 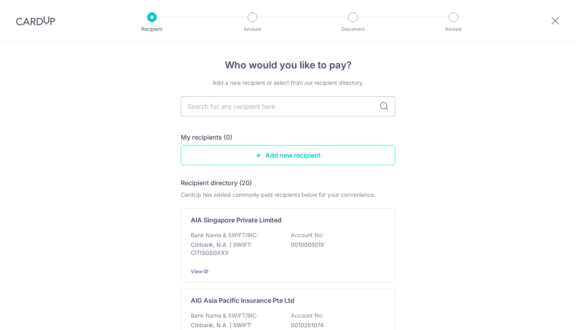 I want to click on div: Add a new recipient or select from our recipient directory., so click(x=288, y=83).